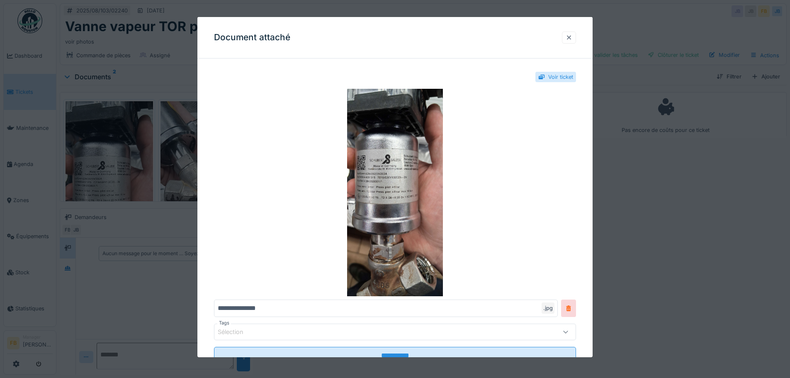 The image size is (790, 378). What do you see at coordinates (548, 308) in the screenshot?
I see `div: .jpg` at bounding box center [548, 308].